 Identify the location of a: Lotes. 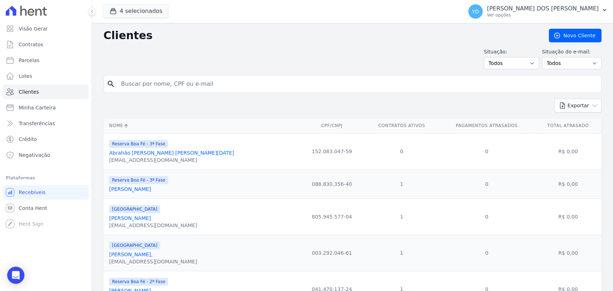
(46, 76).